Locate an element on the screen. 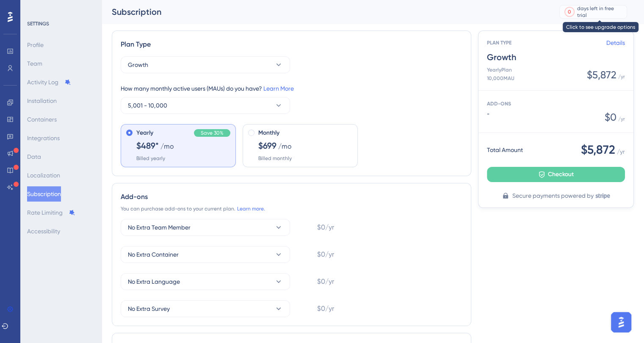 Image resolution: width=644 pixels, height=343 pixels. span: Yearly Plan is located at coordinates (501, 70).